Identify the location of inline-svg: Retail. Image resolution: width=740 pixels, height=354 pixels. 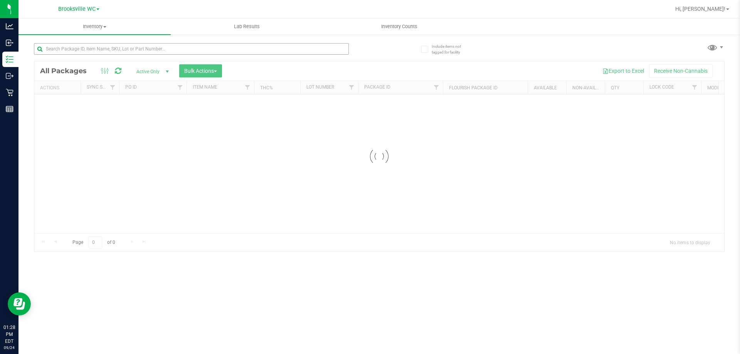
(10, 92).